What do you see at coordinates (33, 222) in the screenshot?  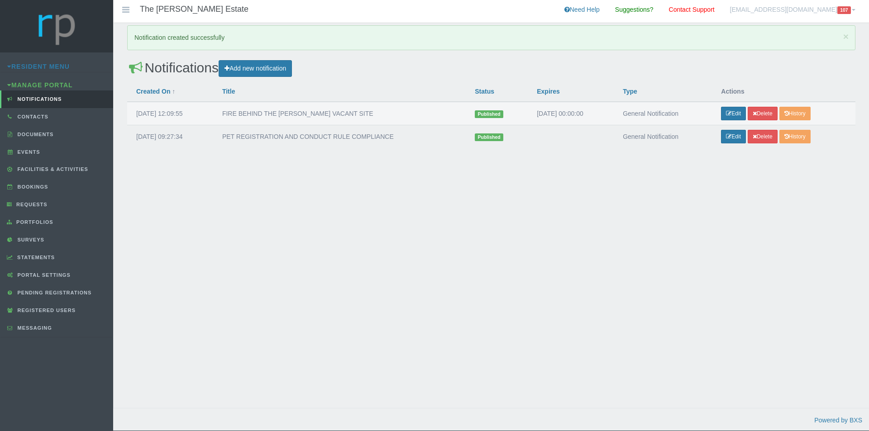 I see `span: Portfolios` at bounding box center [33, 222].